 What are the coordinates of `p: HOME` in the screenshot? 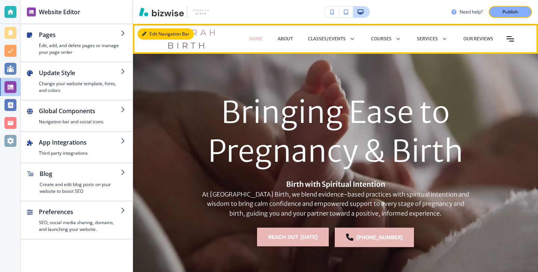 It's located at (256, 39).